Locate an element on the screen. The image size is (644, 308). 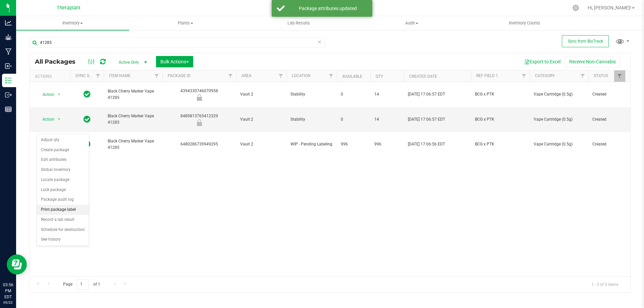
span: Bulk Actions is located at coordinates (174, 62).